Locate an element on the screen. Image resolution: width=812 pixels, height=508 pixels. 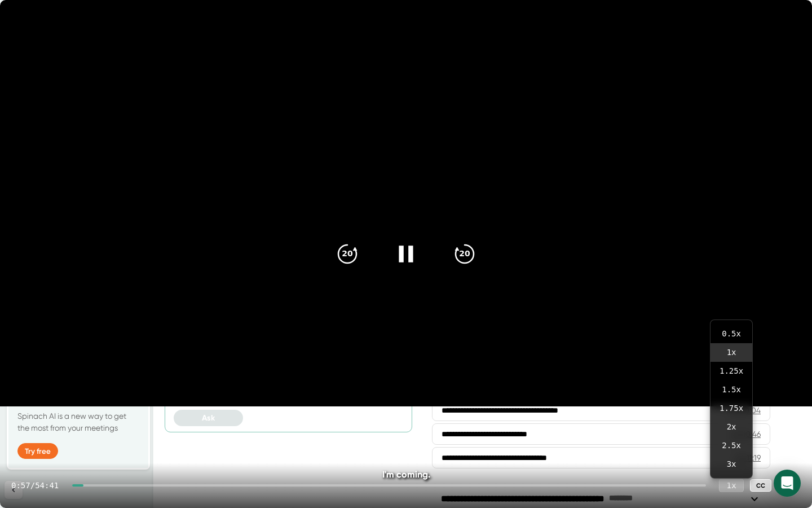
li: 2 x is located at coordinates (731, 426).